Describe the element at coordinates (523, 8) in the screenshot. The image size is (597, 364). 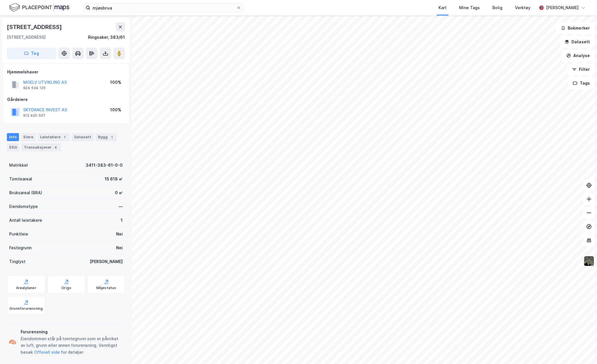
I see `div: Verktøy` at that location.